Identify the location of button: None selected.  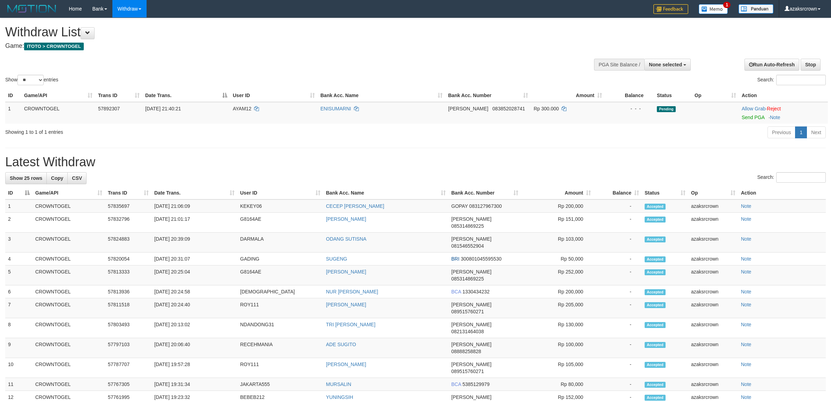
(667, 65).